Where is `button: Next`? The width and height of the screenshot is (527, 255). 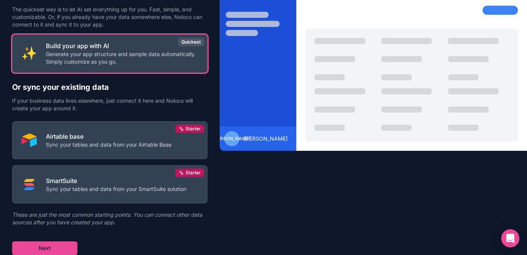
button: Next is located at coordinates (45, 248).